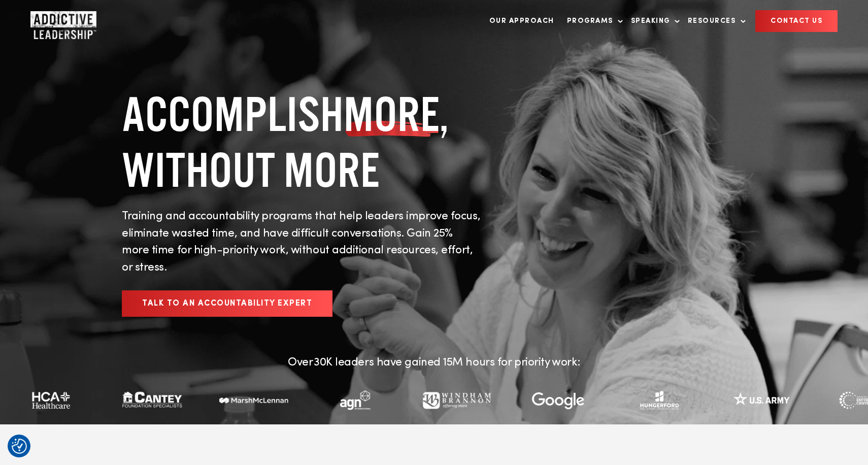 Image resolution: width=868 pixels, height=465 pixels. Describe the element at coordinates (19, 446) in the screenshot. I see `button: Consent Preferences` at that location.